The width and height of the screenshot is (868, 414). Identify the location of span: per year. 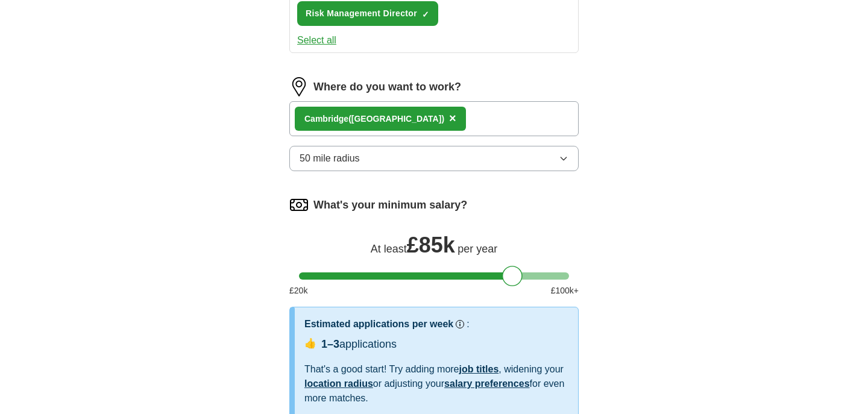
(477, 249).